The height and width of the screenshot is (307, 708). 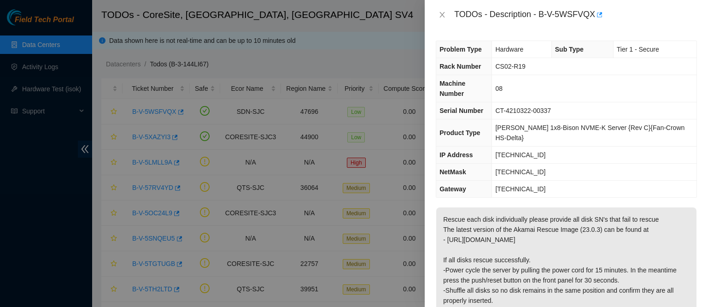 I want to click on span: Hardware, so click(x=509, y=49).